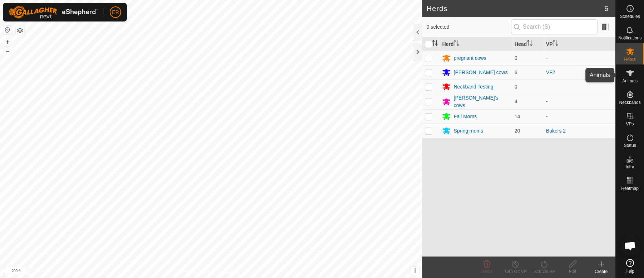 The image size is (644, 278). Describe the element at coordinates (415, 270) in the screenshot. I see `span: i` at that location.